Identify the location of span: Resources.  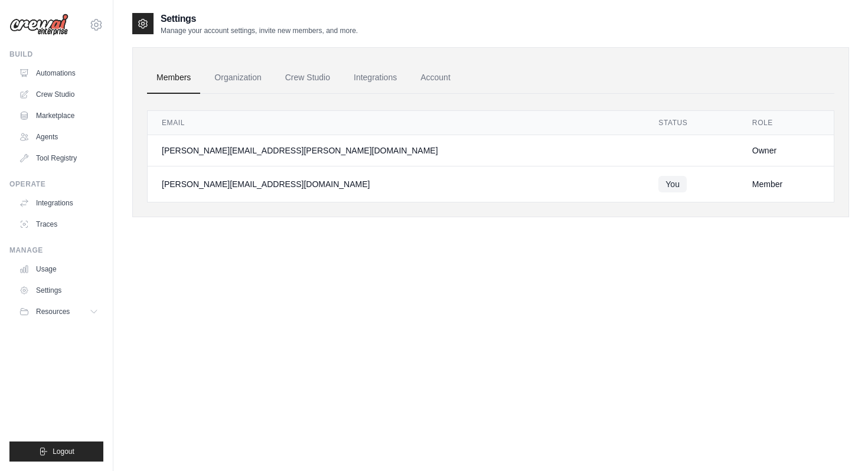
(53, 312).